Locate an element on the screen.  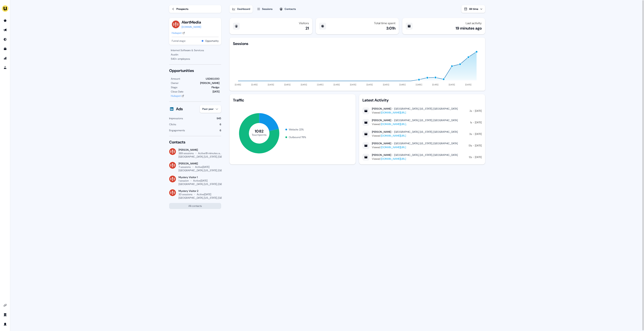
a: Go to experiments is located at coordinates (5, 68).